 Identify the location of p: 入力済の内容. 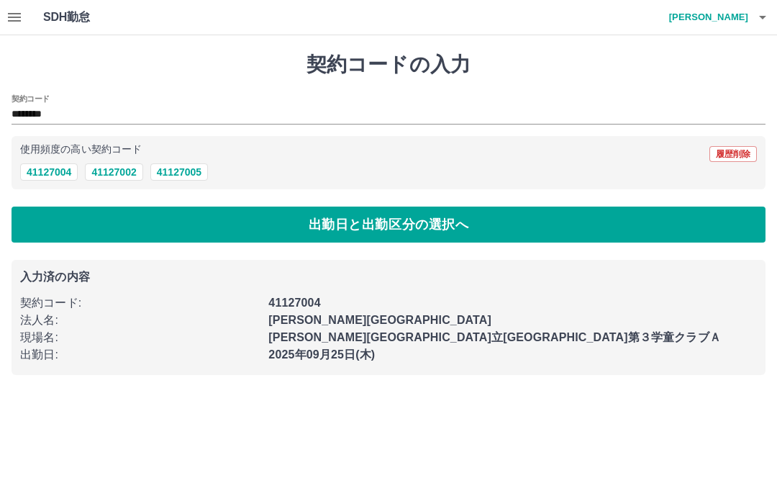
(388, 277).